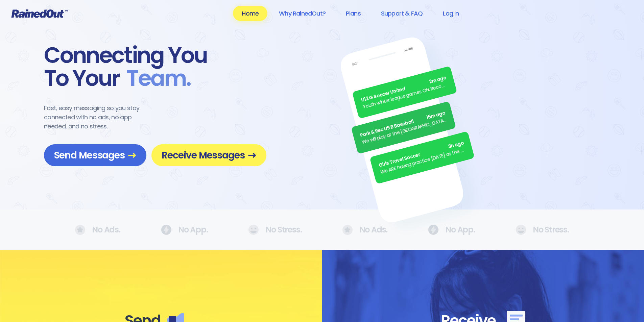 The height and width of the screenshot is (322, 644). I want to click on span: 15m ago, so click(436, 115).